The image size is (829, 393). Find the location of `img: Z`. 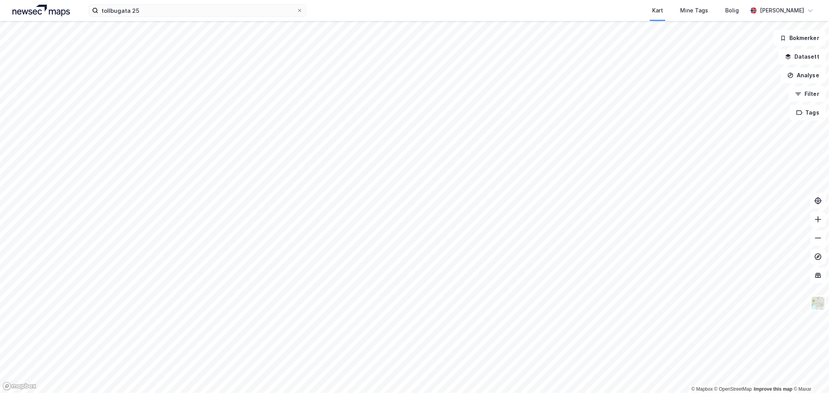

img: Z is located at coordinates (818, 304).